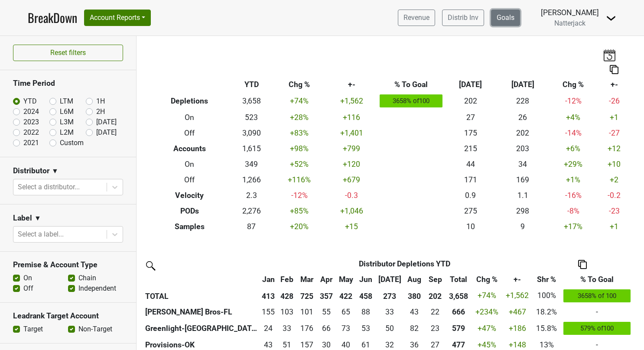  I want to click on td: 0.9, so click(471, 195).